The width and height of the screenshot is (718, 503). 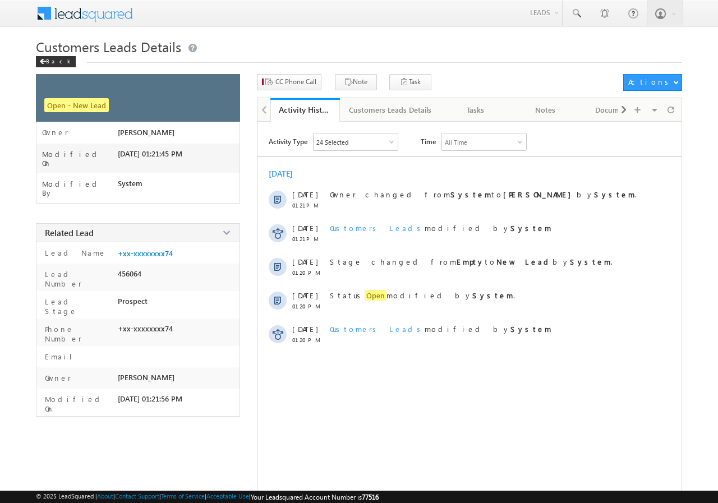 I want to click on div: Back, so click(x=56, y=62).